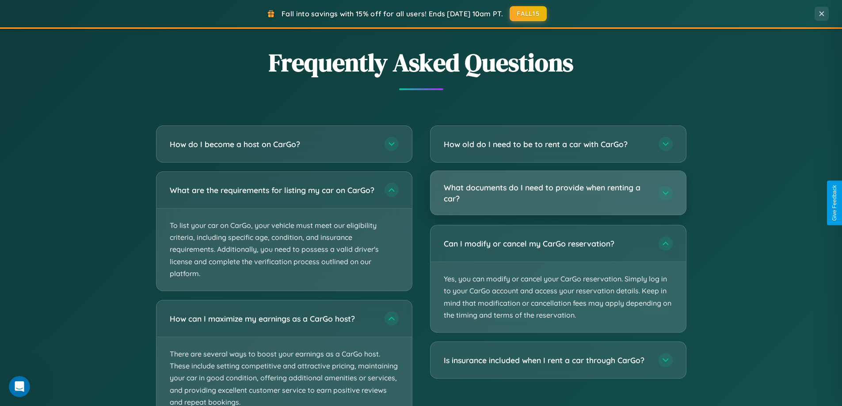  Describe the element at coordinates (421, 62) in the screenshot. I see `h2: Frequently Asked Questions` at that location.